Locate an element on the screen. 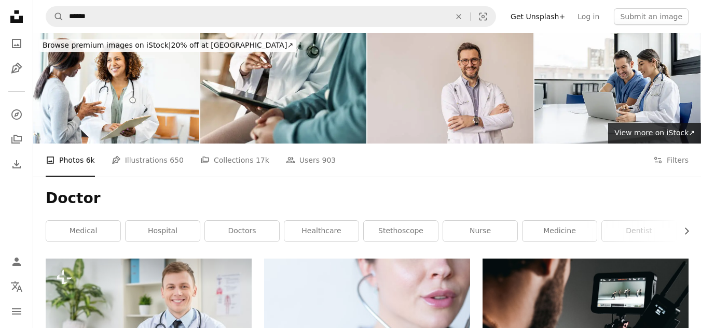 The image size is (701, 328). img: Portrait of smiling doctor with folded arms and stethoscope is located at coordinates (450, 88).